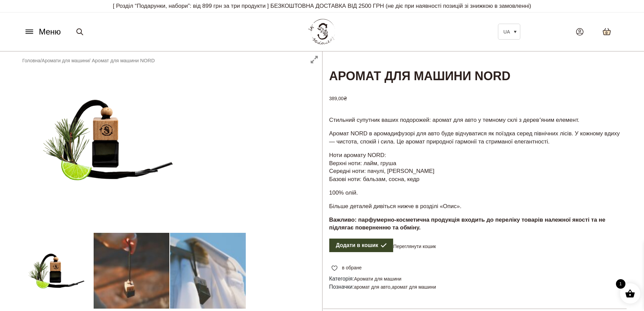  I want to click on h1: Аромат для машини NORD, so click(475, 68).